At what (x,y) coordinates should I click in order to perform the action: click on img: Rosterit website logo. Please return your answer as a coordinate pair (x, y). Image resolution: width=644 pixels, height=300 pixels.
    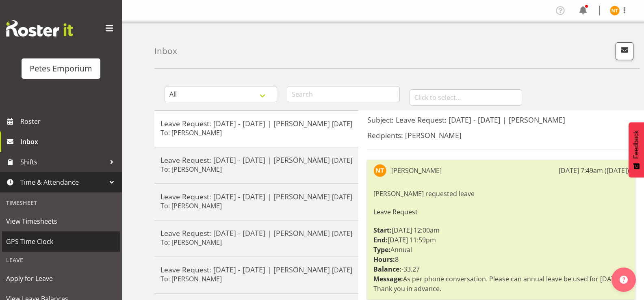
    Looking at the image, I should click on (39, 28).